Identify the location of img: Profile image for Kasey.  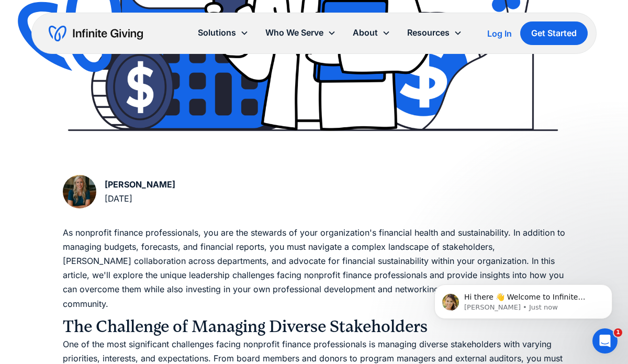
(31, 40).